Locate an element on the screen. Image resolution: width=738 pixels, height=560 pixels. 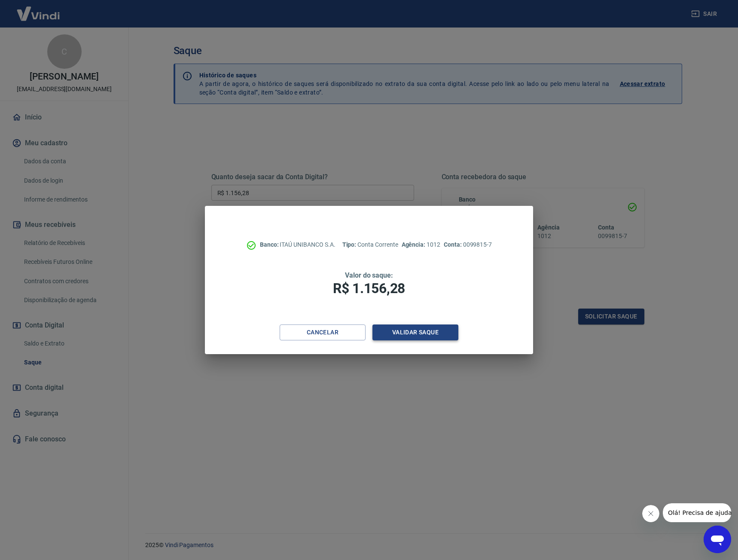
span: Tipo: is located at coordinates (350, 245).